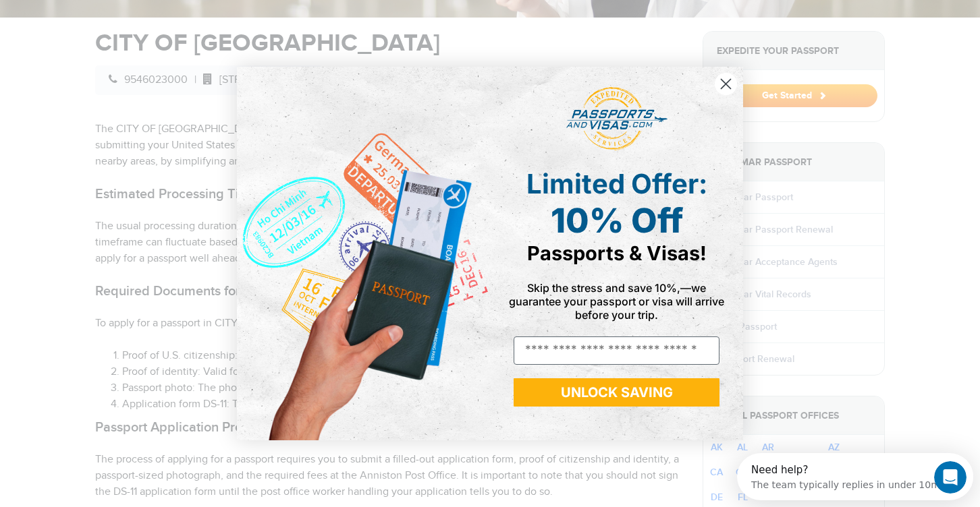  What do you see at coordinates (617, 184) in the screenshot?
I see `span: Limited Offer:` at bounding box center [617, 184].